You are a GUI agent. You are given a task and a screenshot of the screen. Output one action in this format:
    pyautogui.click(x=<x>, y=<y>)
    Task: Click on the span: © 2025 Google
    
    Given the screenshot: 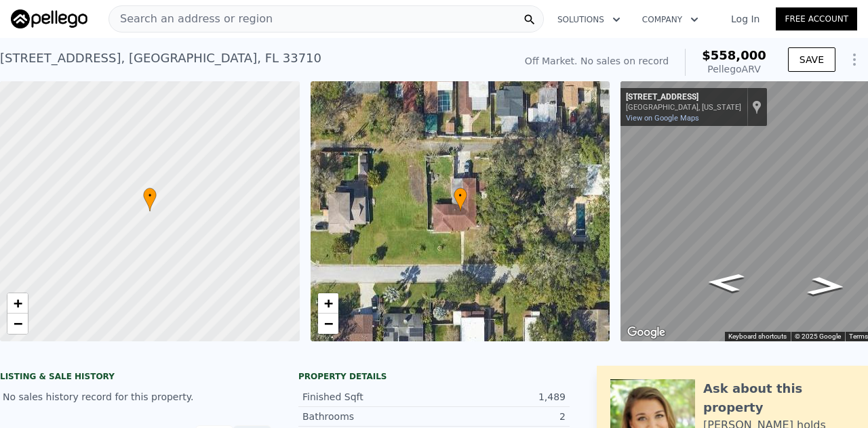 What is the action you would take?
    pyautogui.click(x=818, y=336)
    